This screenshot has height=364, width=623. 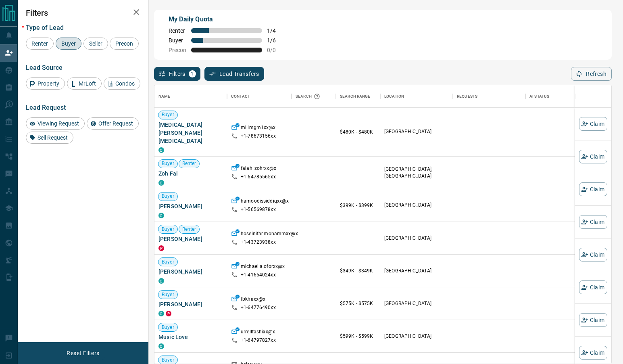 I want to click on p: hamoodissiddiqxx@x, so click(x=265, y=202).